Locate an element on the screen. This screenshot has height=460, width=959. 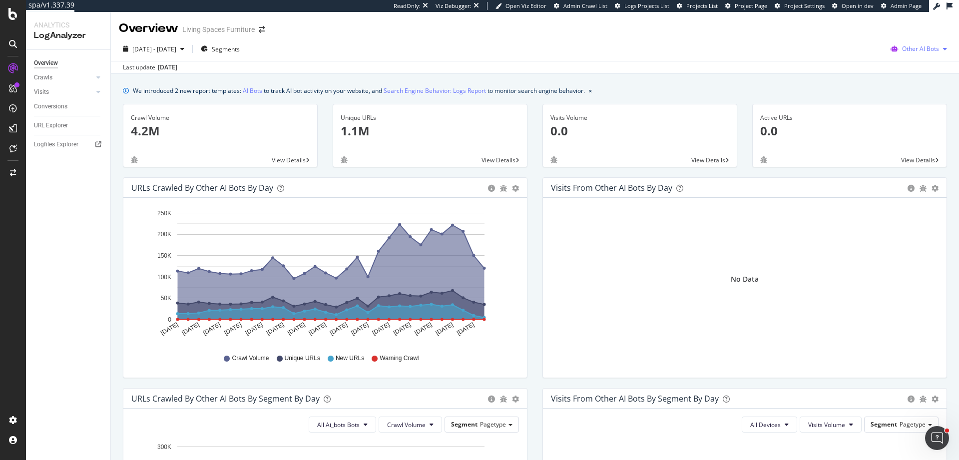
span: Logs Projects List is located at coordinates (647, 5).